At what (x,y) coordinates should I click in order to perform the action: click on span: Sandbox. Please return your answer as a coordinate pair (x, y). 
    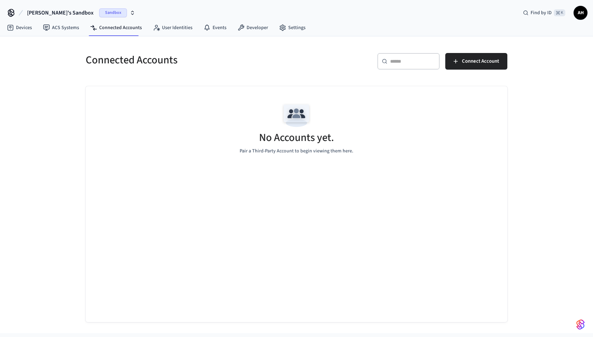
    Looking at the image, I should click on (113, 13).